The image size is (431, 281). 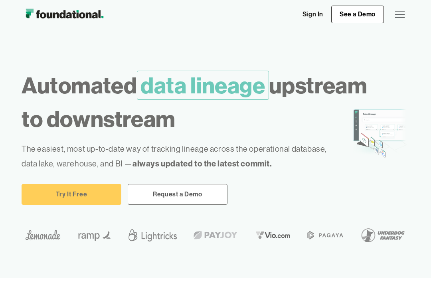 I want to click on a: Request a Demo, so click(x=177, y=194).